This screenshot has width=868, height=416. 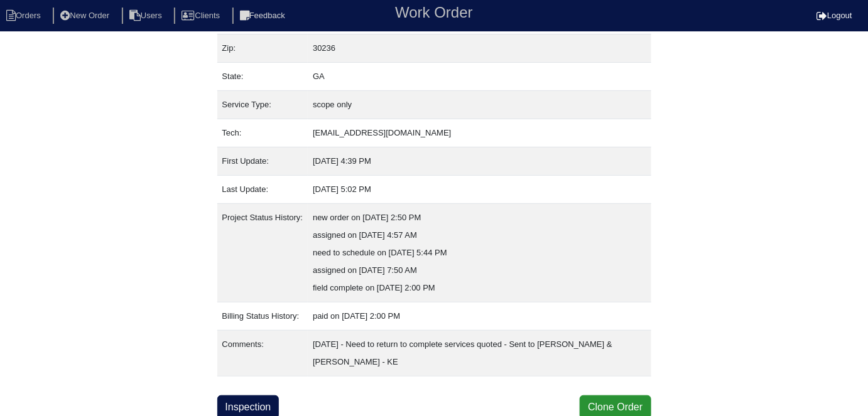 What do you see at coordinates (262, 77) in the screenshot?
I see `td: State:` at bounding box center [262, 77].